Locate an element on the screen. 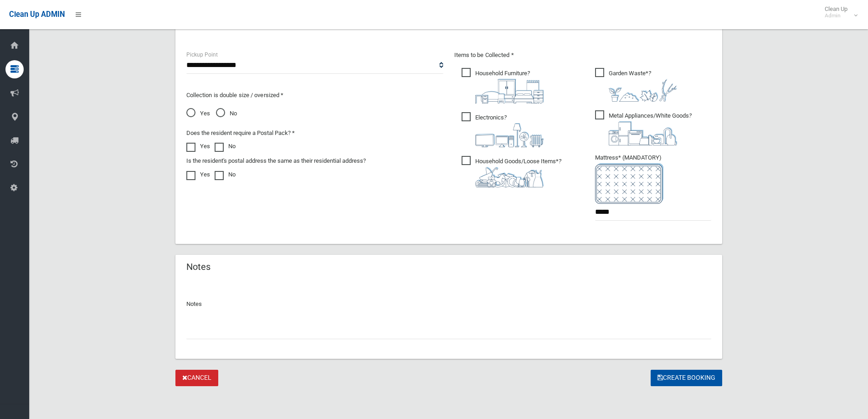 This screenshot has width=868, height=419. img: 36c1b0289cb1767239cdd3de9e694f19.png is located at coordinates (643, 133).